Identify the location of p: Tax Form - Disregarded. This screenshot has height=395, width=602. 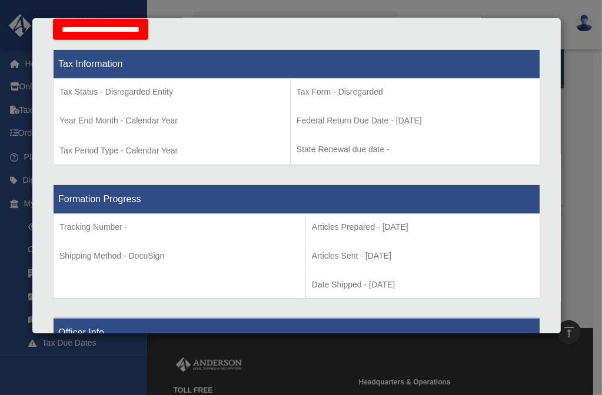
(415, 92).